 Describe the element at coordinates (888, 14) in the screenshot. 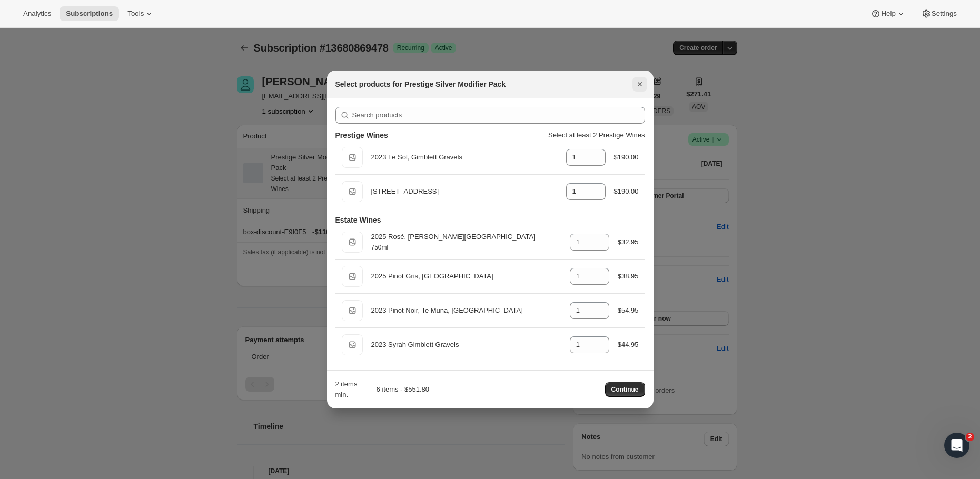

I see `span: Help` at that location.